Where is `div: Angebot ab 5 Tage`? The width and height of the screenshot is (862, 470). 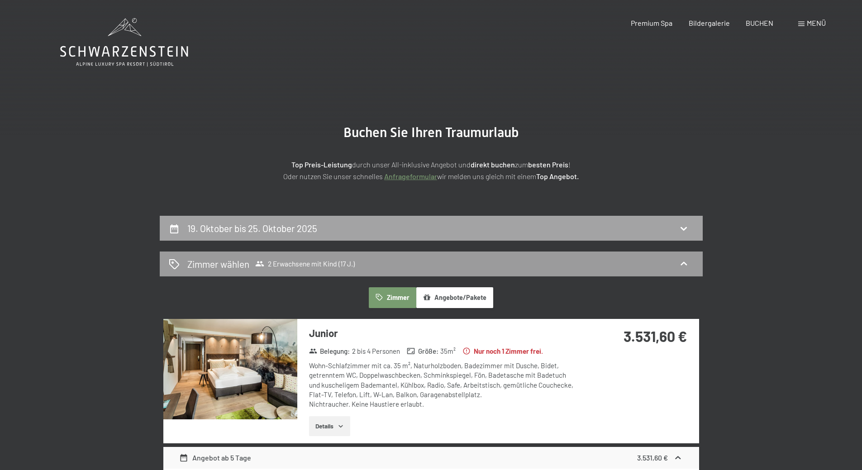 div: Angebot ab 5 Tage is located at coordinates (215, 458).